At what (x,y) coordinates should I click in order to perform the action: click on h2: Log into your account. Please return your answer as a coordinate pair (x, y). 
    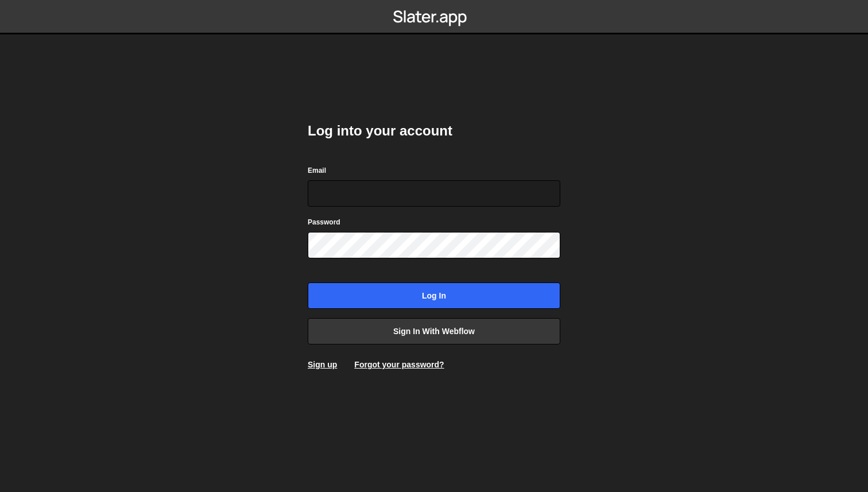
    Looking at the image, I should click on (434, 131).